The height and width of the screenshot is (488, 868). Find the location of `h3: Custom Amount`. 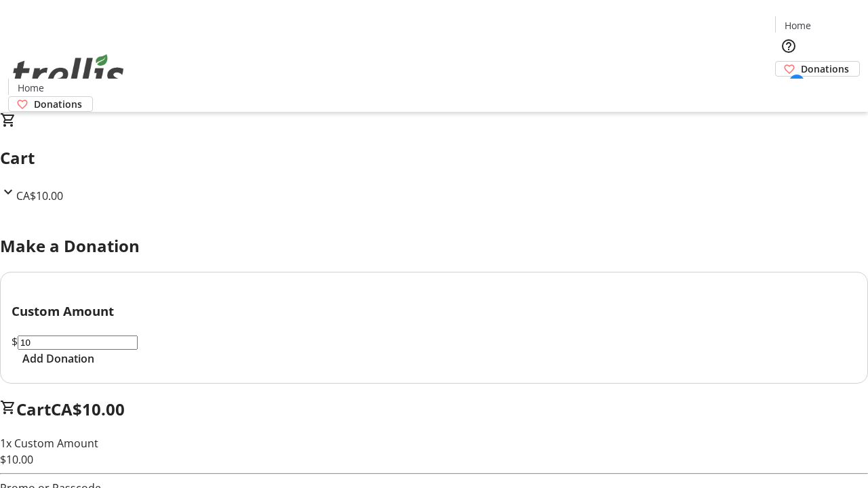

h3: Custom Amount is located at coordinates (434, 312).